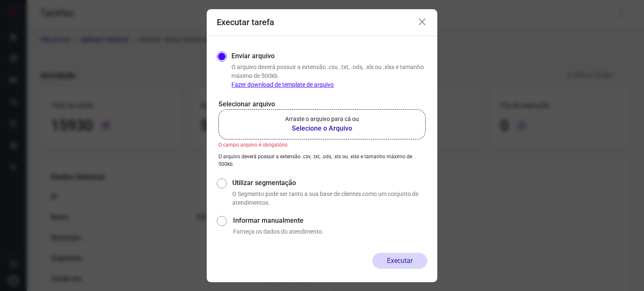 Image resolution: width=644 pixels, height=291 pixels. What do you see at coordinates (322, 104) in the screenshot?
I see `p: Selecionar arquivo` at bounding box center [322, 104].